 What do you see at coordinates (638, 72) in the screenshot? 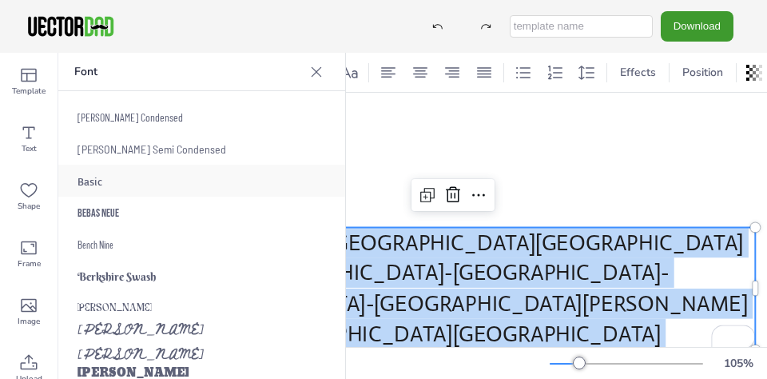
I see `span: Effects` at bounding box center [638, 72].